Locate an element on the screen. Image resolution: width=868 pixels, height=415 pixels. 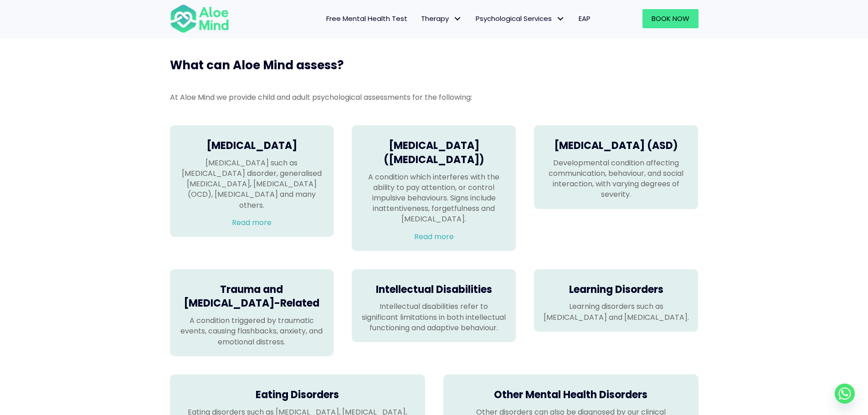
a: Book Now is located at coordinates (670, 19).